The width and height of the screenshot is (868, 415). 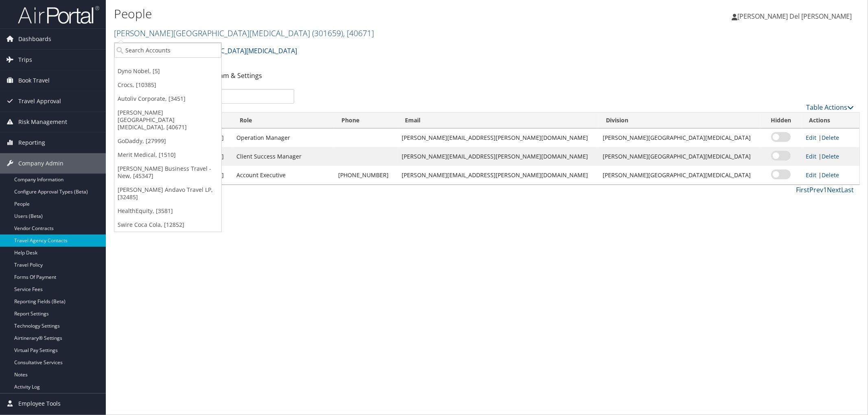 I want to click on th: Actions, so click(x=831, y=120).